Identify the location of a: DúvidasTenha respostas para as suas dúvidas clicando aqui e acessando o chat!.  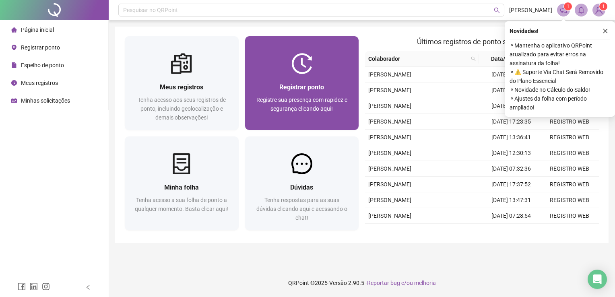
(302, 183).